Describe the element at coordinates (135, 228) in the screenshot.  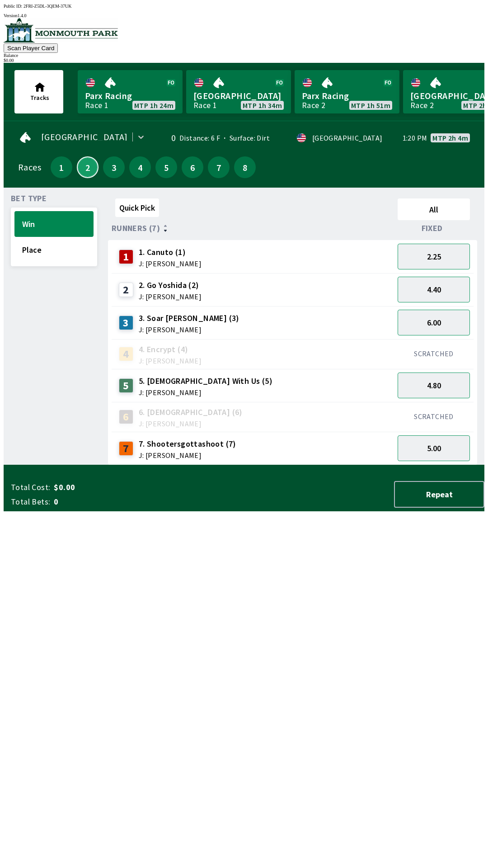
I see `span: Runners (7)` at that location.